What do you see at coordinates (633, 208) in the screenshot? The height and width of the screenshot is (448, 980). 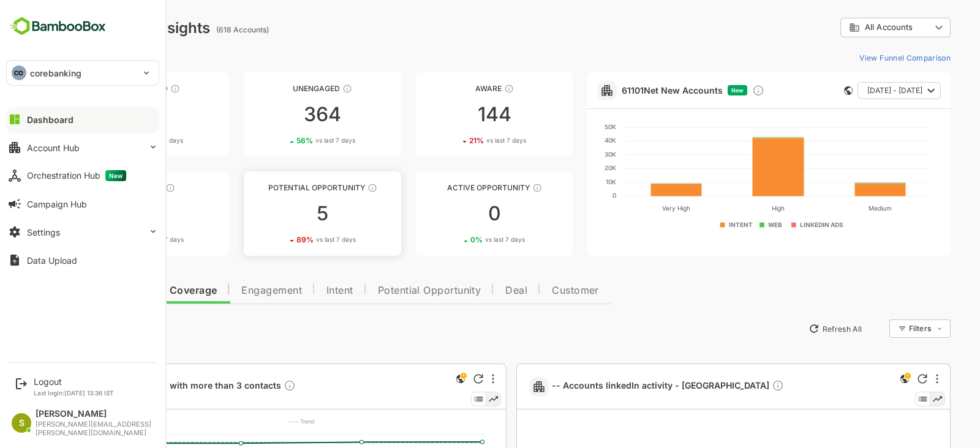 I see `text: Very High` at bounding box center [633, 208].